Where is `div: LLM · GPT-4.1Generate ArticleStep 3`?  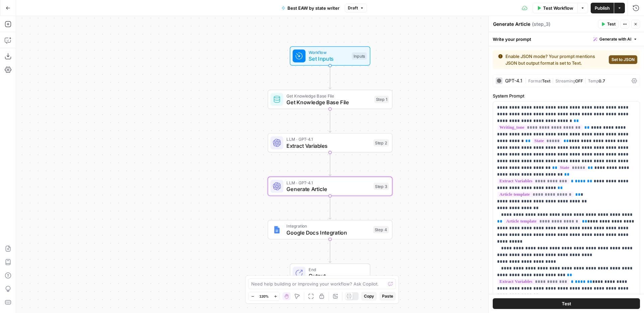 div: LLM · GPT-4.1Generate ArticleStep 3 is located at coordinates (331, 187).